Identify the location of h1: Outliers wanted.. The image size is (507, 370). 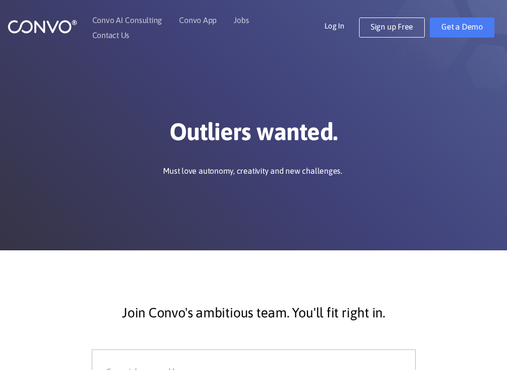
(253, 135).